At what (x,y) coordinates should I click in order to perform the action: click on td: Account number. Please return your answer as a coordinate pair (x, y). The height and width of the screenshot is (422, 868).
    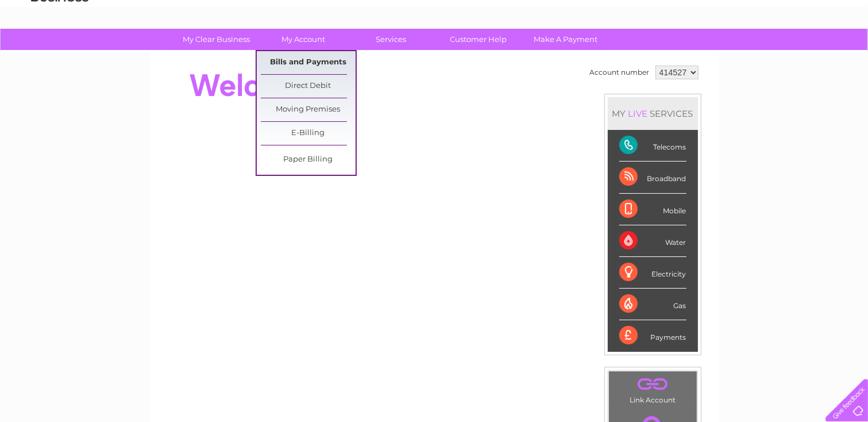
    Looking at the image, I should click on (619, 72).